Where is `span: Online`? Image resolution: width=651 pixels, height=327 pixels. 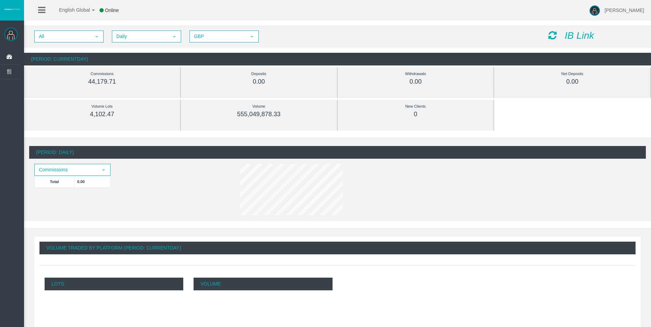 span: Online is located at coordinates (112, 10).